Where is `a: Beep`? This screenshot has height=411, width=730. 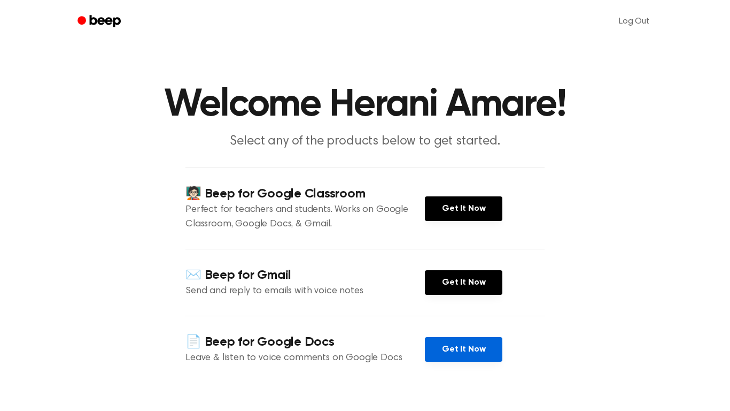 a: Beep is located at coordinates (100, 21).